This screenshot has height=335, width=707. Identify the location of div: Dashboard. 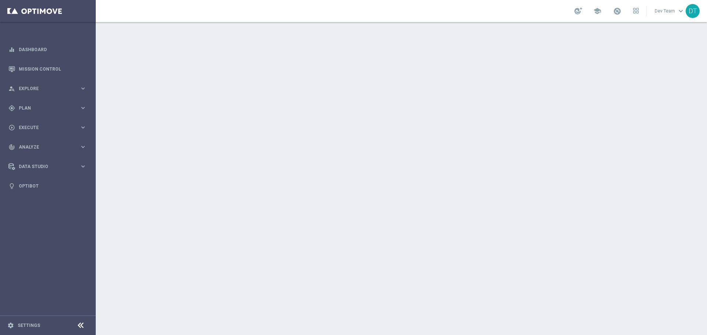
(48, 49).